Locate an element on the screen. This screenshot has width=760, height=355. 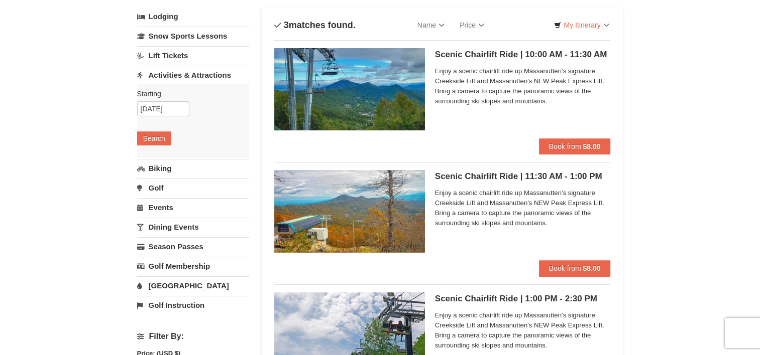
img: 24896431-1-a2e2611b.jpg is located at coordinates (349, 89).